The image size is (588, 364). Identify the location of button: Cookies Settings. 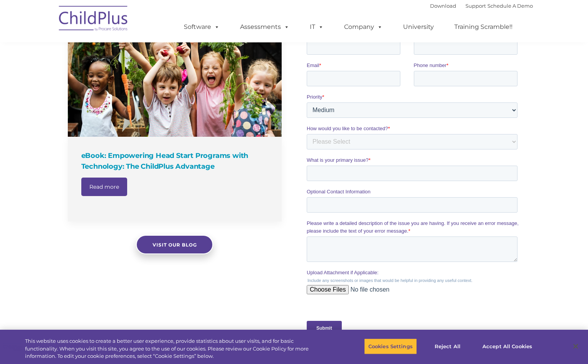
(390, 346).